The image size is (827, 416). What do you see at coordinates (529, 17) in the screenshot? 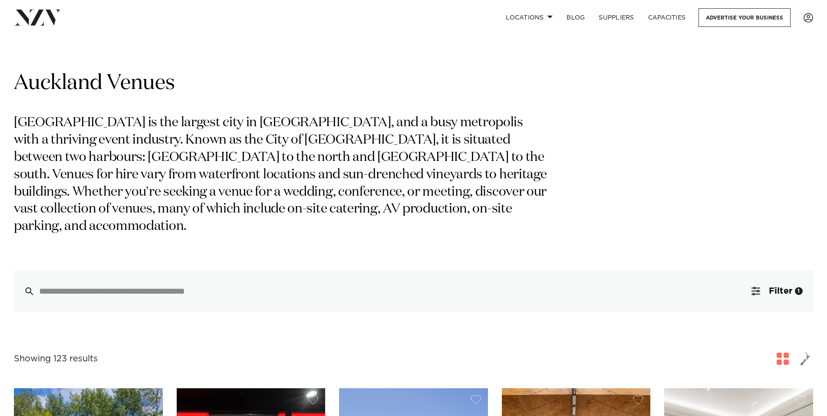
I see `a: Locations` at bounding box center [529, 17].